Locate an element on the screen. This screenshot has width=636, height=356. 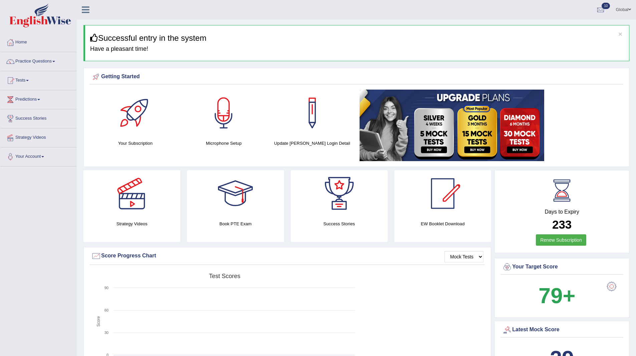
tspan: Test scores is located at coordinates (225, 276).